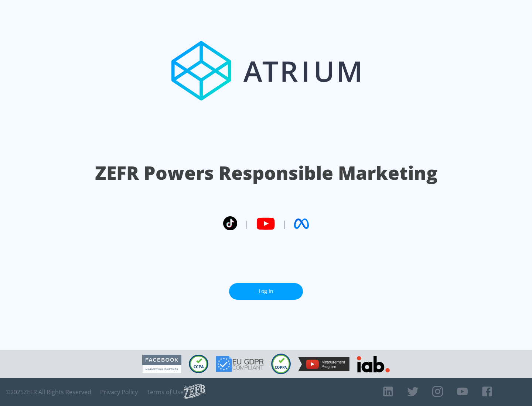 The image size is (532, 406). Describe the element at coordinates (162, 364) in the screenshot. I see `img: Facebook Marketing Partner` at that location.